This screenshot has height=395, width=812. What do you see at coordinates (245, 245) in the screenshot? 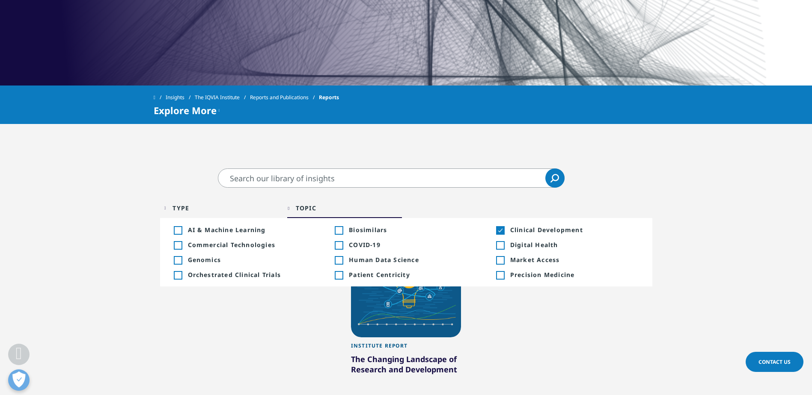
I see `li: Inclusion filter on Commercial Technologies; +3 results` at bounding box center [245, 245].